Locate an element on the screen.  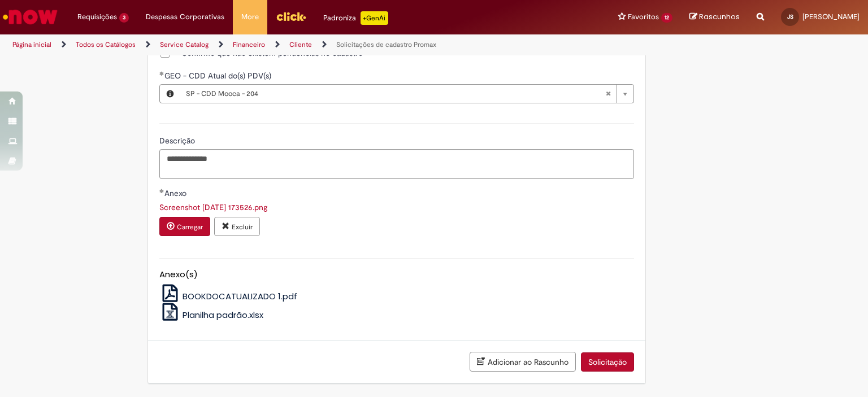
a: Solicitações de cadastro Promax is located at coordinates (386, 45).